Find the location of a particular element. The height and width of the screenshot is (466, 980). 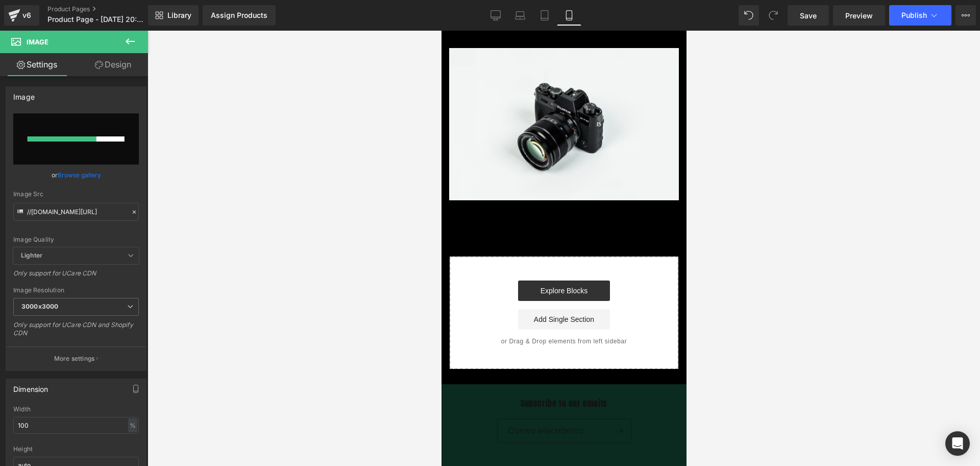

a: v6 is located at coordinates (22, 15).